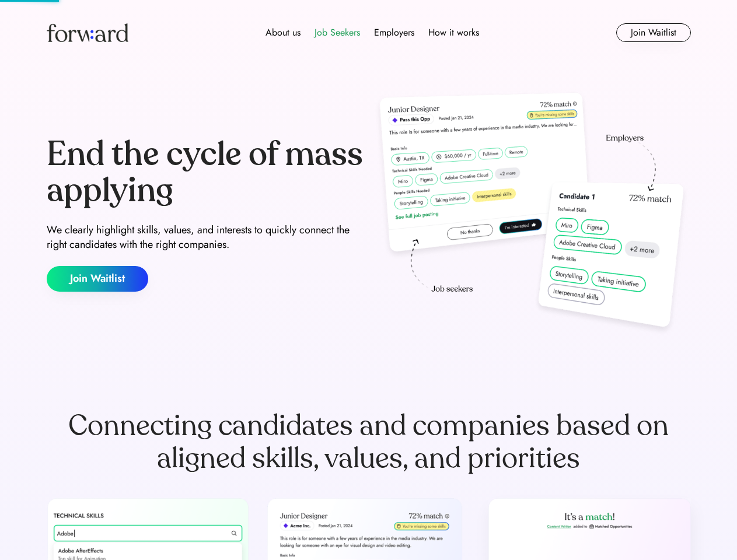 This screenshot has height=560, width=737. I want to click on div: About us, so click(283, 33).